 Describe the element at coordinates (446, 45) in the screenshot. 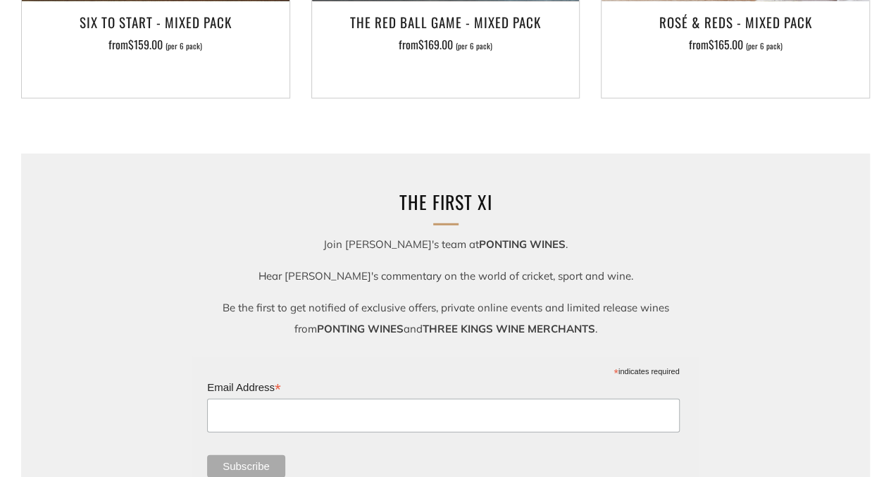

I see `a: The Red Ball Game - Mixed Pack from$169.00 (per 6 pack)` at that location.